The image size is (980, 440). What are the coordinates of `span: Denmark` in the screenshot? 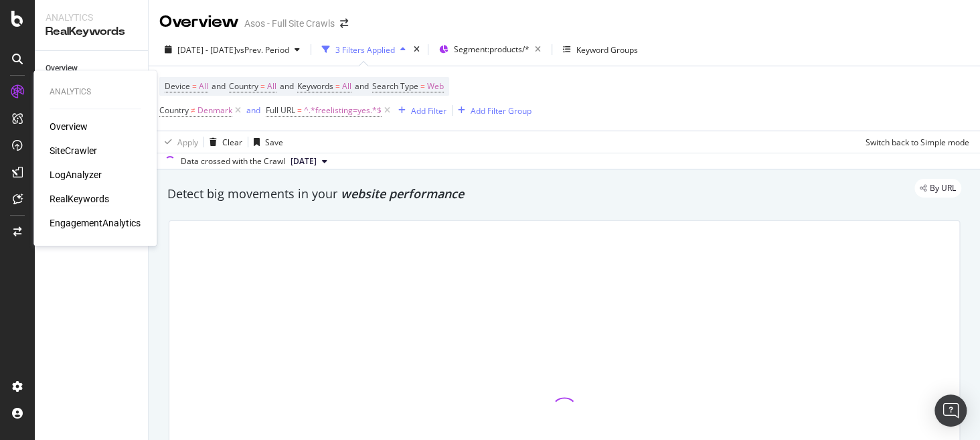 It's located at (215, 110).